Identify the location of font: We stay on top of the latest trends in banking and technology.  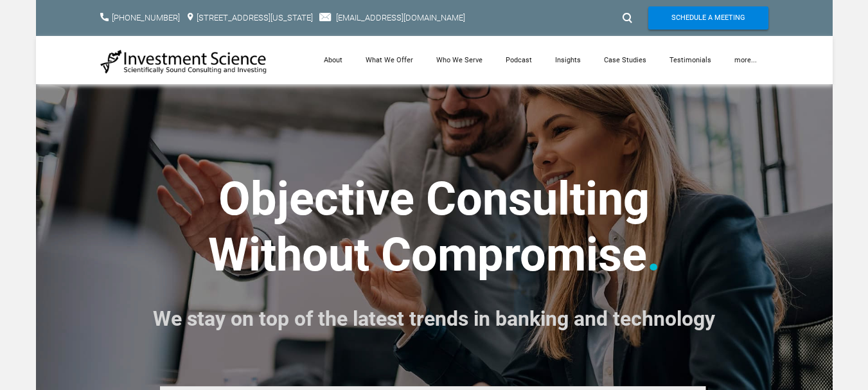
(434, 319).